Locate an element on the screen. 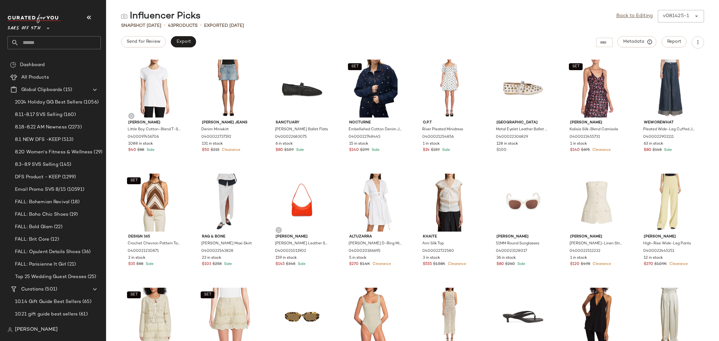  span: FALL: Bohemian Revival is located at coordinates (42, 202).